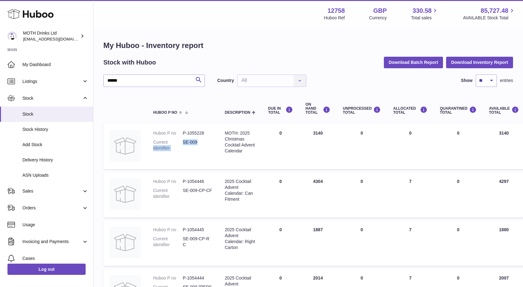 The height and width of the screenshot is (287, 523). What do you see at coordinates (197, 193) in the screenshot?
I see `dd: SE-009-CP-CF` at bounding box center [197, 193].